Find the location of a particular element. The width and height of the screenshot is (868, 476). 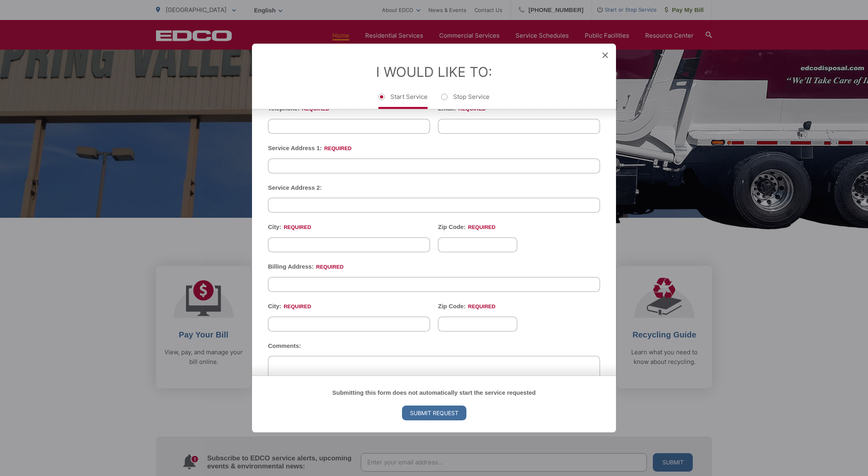

label: Service Address 1: is located at coordinates (310, 148).